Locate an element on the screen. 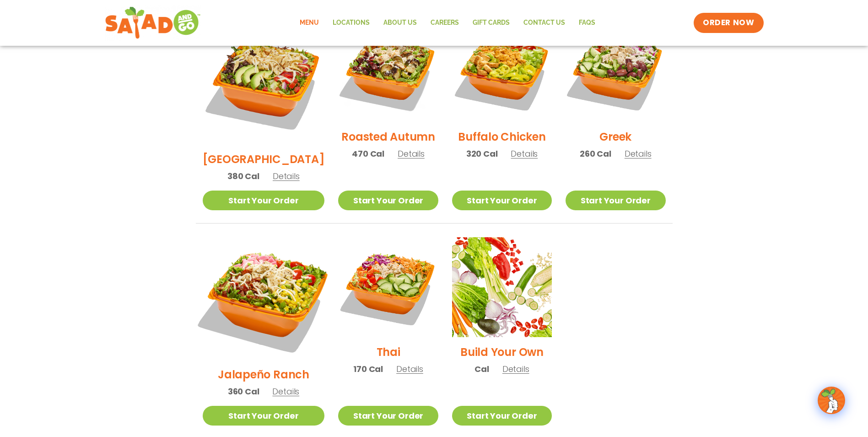  a: Careers is located at coordinates (445, 23).